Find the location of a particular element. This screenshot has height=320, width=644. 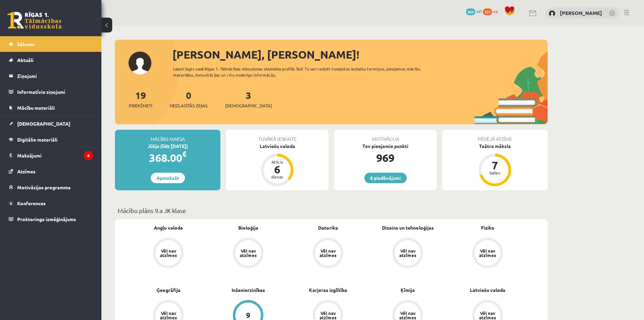

a: Motivācijas programma is located at coordinates (51, 187).